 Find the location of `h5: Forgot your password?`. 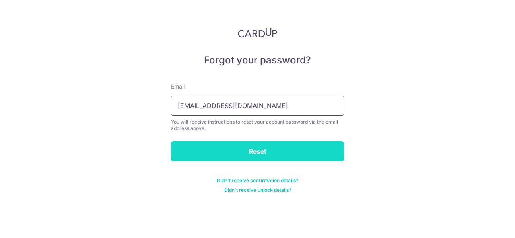

h5: Forgot your password? is located at coordinates (257, 60).